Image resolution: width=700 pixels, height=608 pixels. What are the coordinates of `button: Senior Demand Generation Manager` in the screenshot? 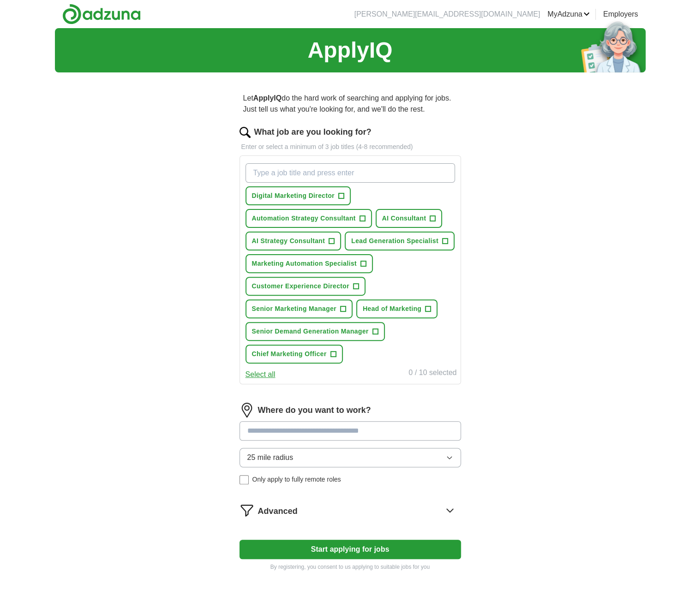 It's located at (315, 331).